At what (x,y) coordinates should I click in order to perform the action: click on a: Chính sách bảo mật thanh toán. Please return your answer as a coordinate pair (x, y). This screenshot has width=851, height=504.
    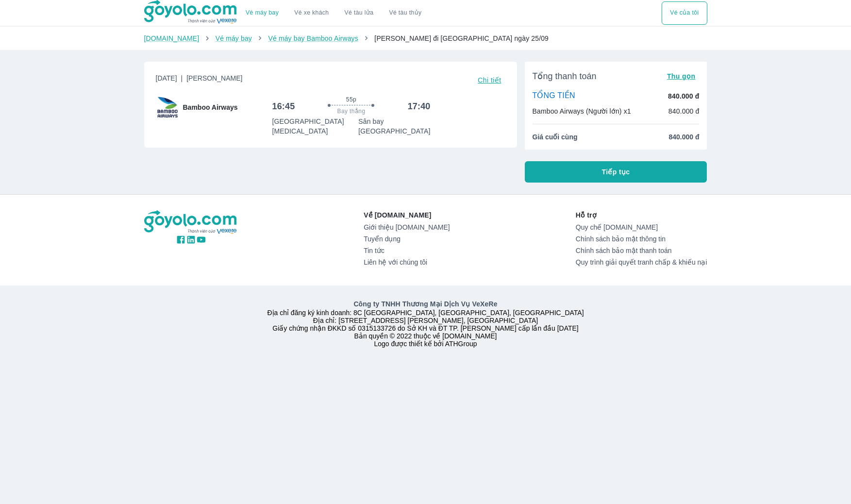
    Looking at the image, I should click on (642, 251).